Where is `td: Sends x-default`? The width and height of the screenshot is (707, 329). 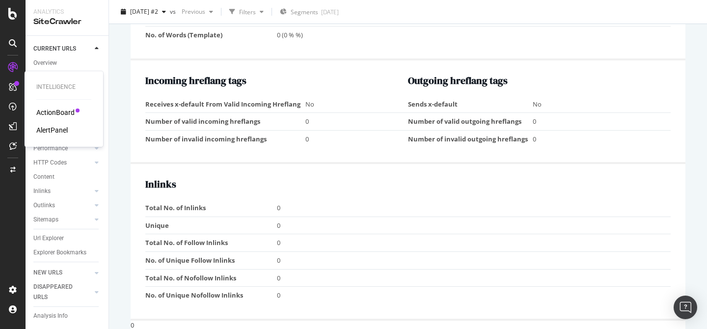
td: Sends x-default is located at coordinates (471, 104).